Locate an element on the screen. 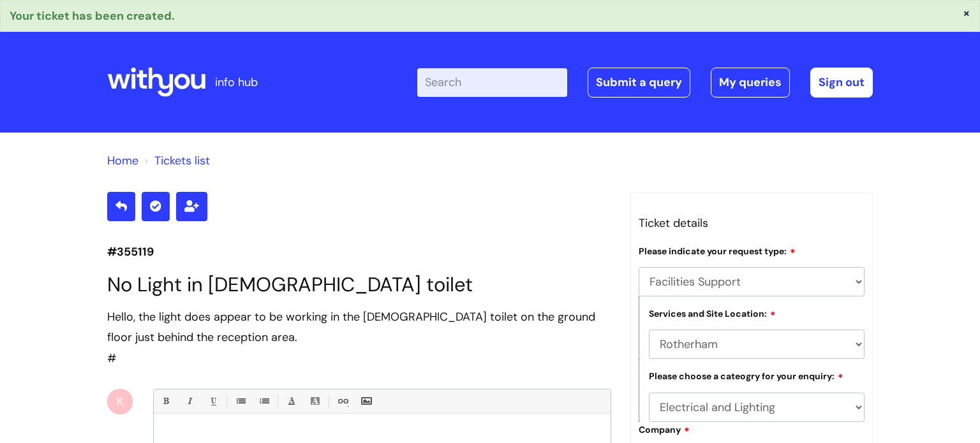 This screenshot has height=443, width=980. a: Submit a query is located at coordinates (639, 82).